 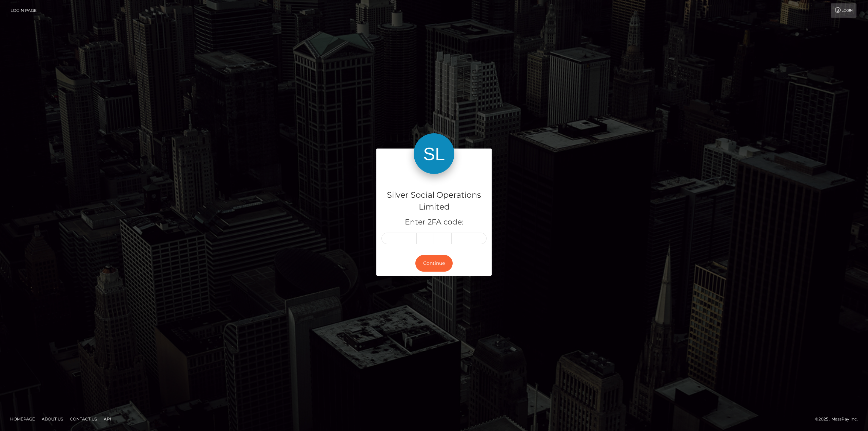 I want to click on a: About Us, so click(x=53, y=419).